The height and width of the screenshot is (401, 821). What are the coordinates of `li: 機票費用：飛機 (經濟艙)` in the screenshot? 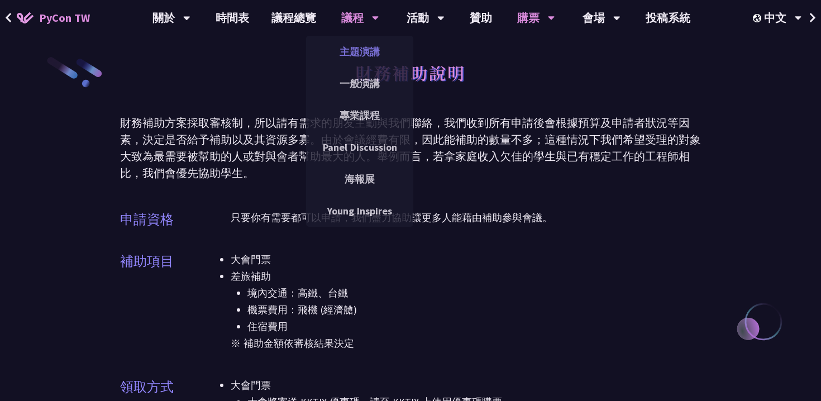 It's located at (474, 310).